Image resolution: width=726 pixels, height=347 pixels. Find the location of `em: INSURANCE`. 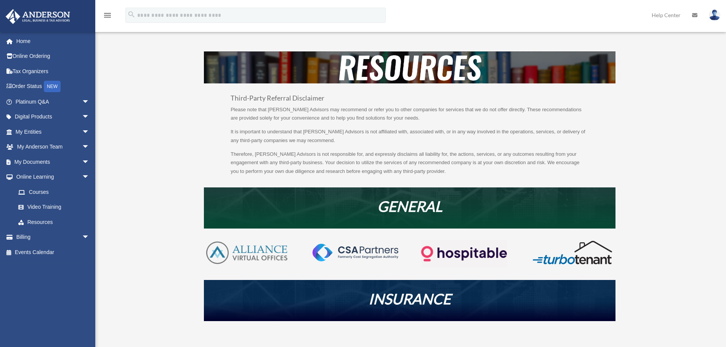

em: INSURANCE is located at coordinates (410, 299).